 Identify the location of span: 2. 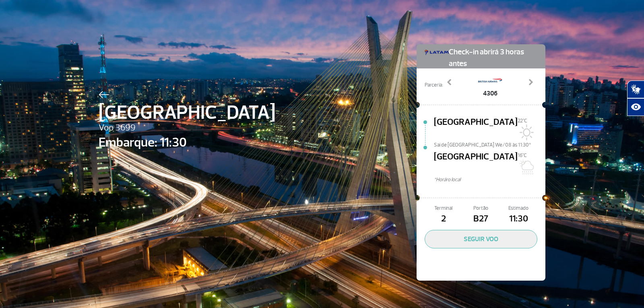
(443, 219).